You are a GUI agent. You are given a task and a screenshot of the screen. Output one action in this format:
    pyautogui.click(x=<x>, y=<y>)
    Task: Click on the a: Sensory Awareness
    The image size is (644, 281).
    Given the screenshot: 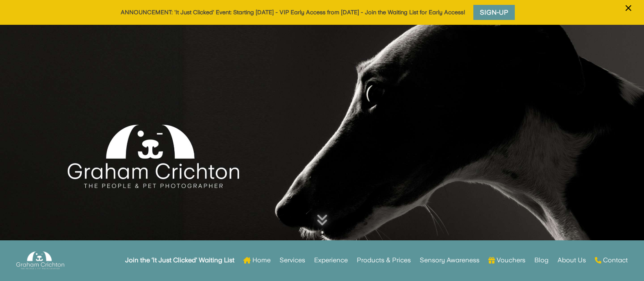 What is the action you would take?
    pyautogui.click(x=450, y=260)
    